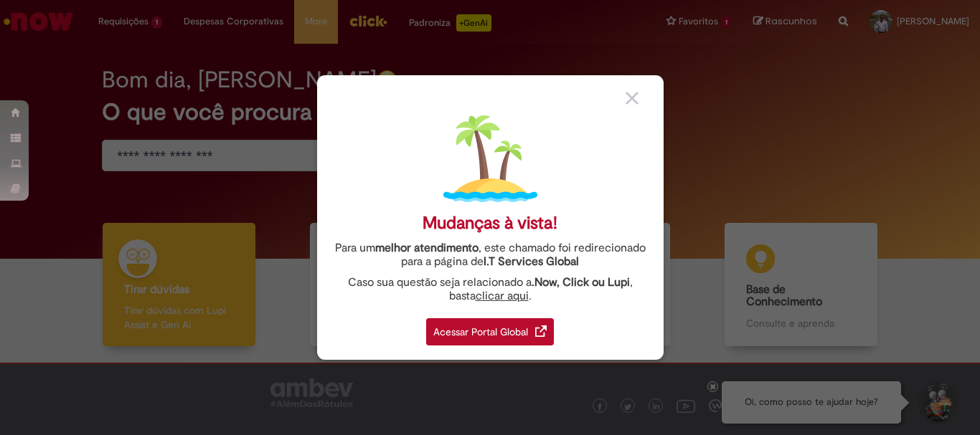  Describe the element at coordinates (490, 159) in the screenshot. I see `img: island.png` at that location.